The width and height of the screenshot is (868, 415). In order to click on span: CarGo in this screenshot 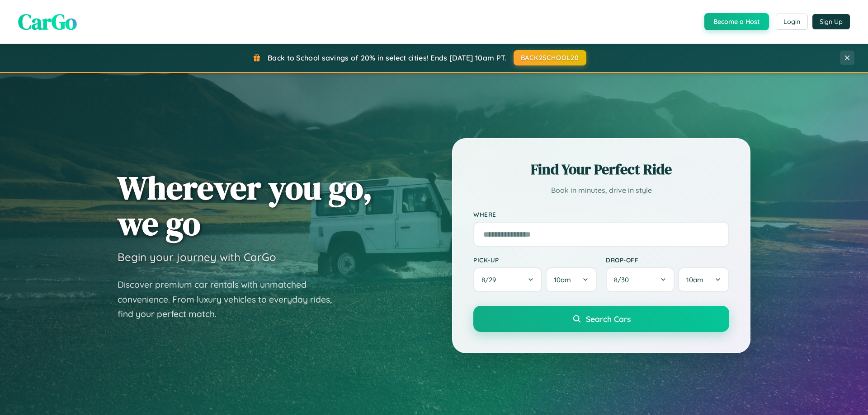, I will do `click(48, 21)`.